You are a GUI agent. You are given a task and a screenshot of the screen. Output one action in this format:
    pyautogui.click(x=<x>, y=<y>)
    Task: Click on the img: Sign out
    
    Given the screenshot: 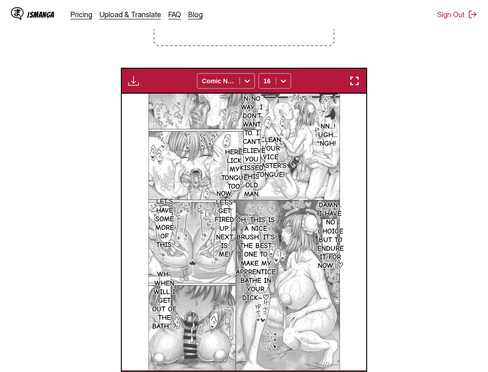 What is the action you would take?
    pyautogui.click(x=472, y=14)
    